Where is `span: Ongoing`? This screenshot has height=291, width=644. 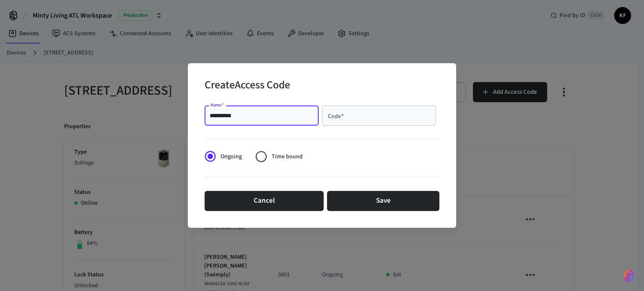
span: Ongoing is located at coordinates (231, 157).